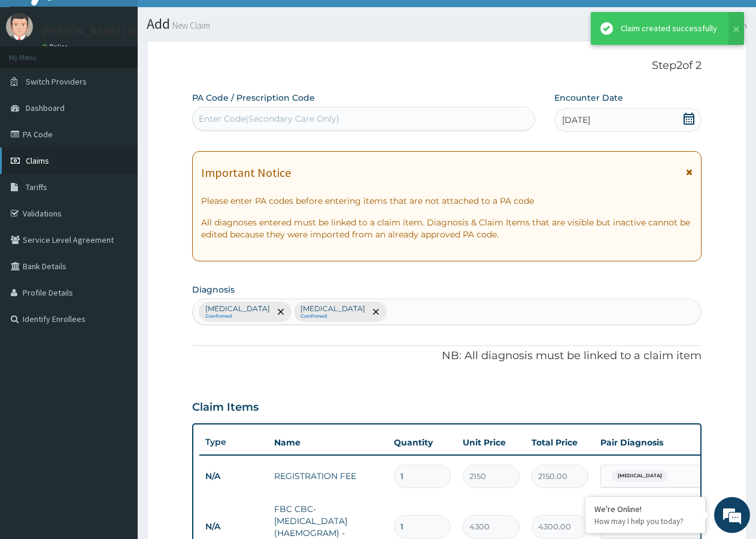 Image resolution: width=756 pixels, height=539 pixels. I want to click on small: New Claim, so click(190, 25).